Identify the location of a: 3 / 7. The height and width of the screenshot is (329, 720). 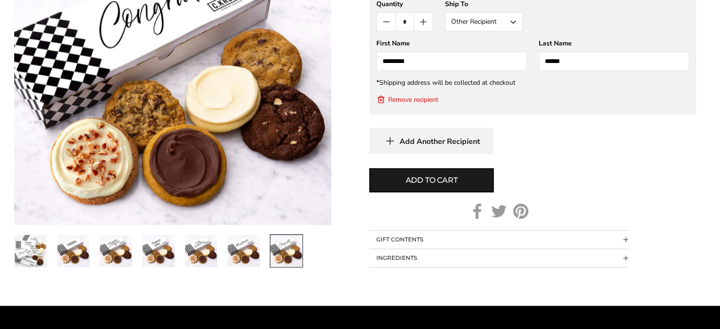
(116, 251).